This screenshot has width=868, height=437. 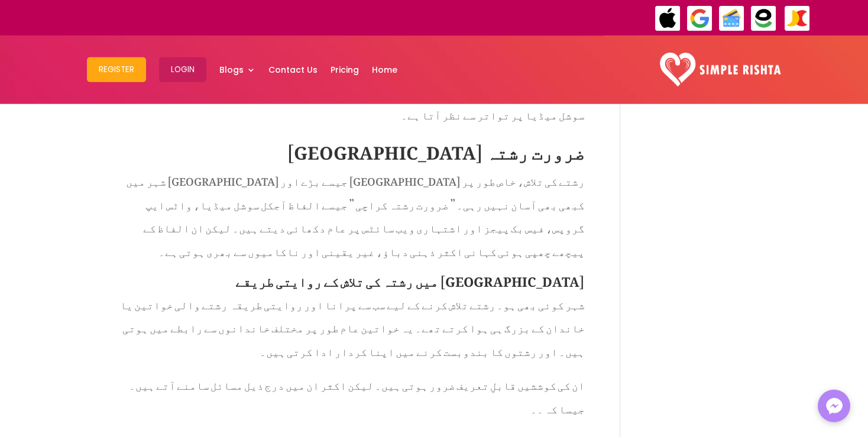 I want to click on a: Pricing, so click(x=345, y=70).